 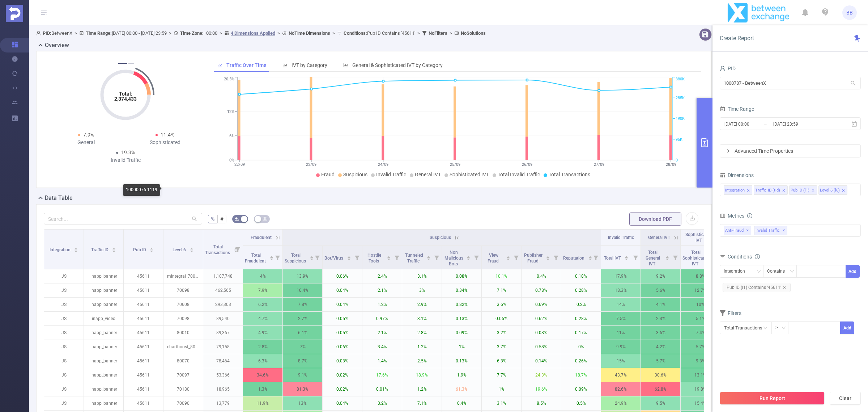 What do you see at coordinates (772, 398) in the screenshot?
I see `button: Run Report` at bounding box center [772, 398].